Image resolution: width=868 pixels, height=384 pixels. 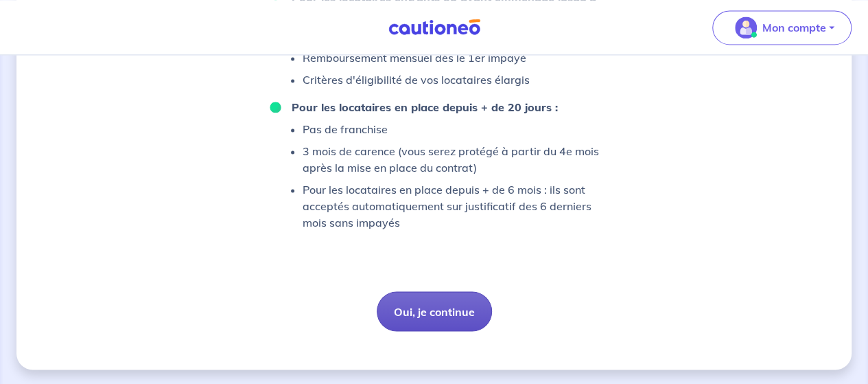 I want to click on p: Mon compte, so click(x=794, y=28).